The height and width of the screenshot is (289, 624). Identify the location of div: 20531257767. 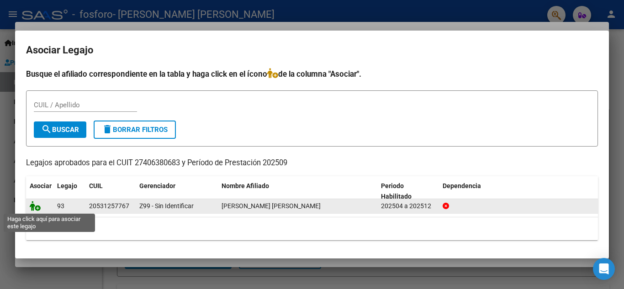
(109, 206).